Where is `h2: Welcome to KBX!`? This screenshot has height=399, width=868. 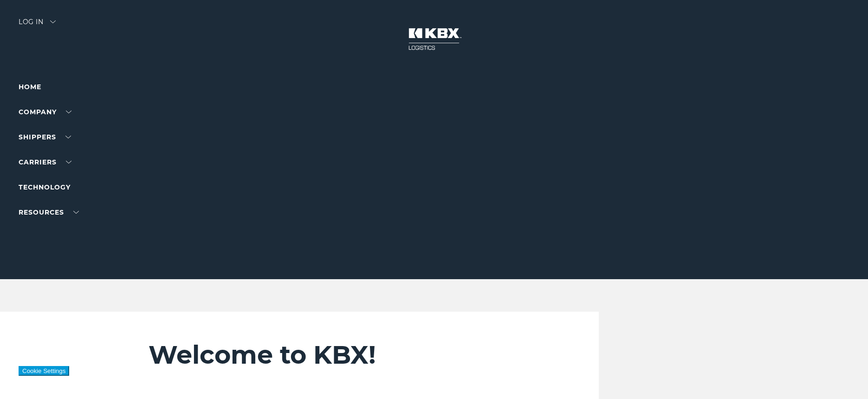
h2: Welcome to KBX! is located at coordinates (344, 355).